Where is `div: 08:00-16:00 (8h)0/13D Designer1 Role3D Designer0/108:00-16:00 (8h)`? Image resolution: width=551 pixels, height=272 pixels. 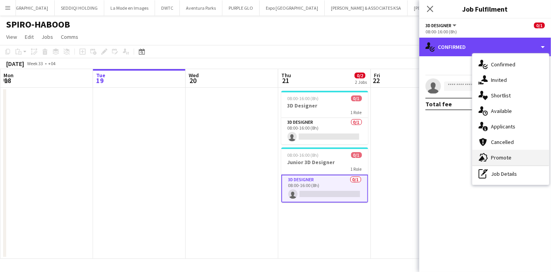
div: 08:00-16:00 (8h)0/13D Designer1 Role3D Designer0/108:00-16:00 (8h) is located at coordinates (325, 117).